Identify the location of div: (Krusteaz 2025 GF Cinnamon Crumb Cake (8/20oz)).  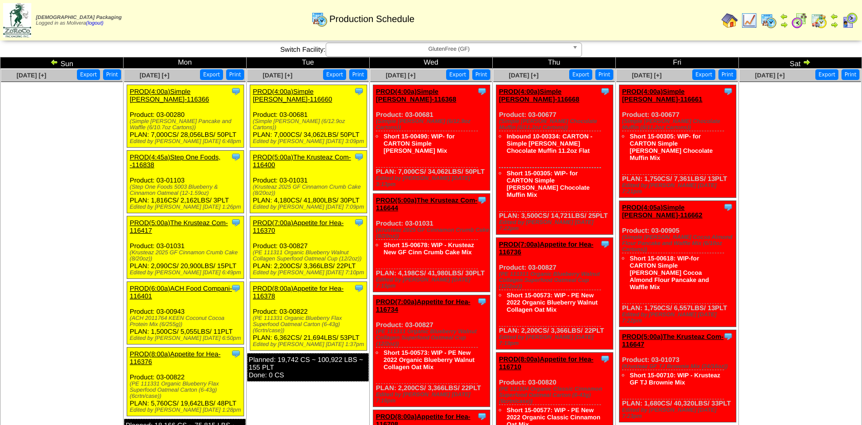
(187, 256).